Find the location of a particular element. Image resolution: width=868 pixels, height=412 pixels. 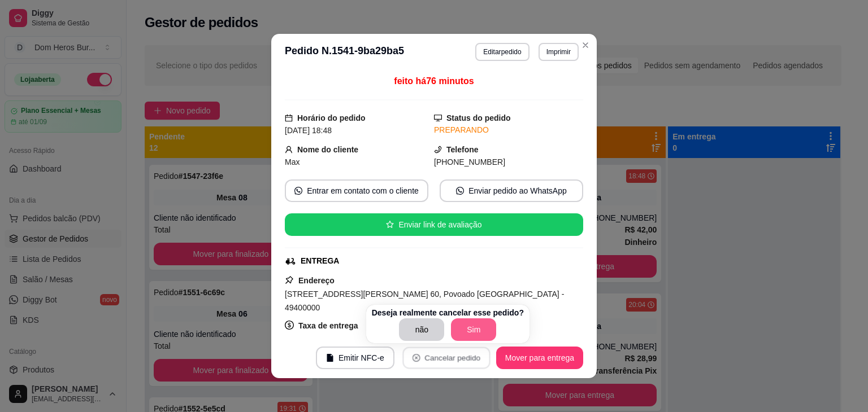

span: phone is located at coordinates (438, 149).